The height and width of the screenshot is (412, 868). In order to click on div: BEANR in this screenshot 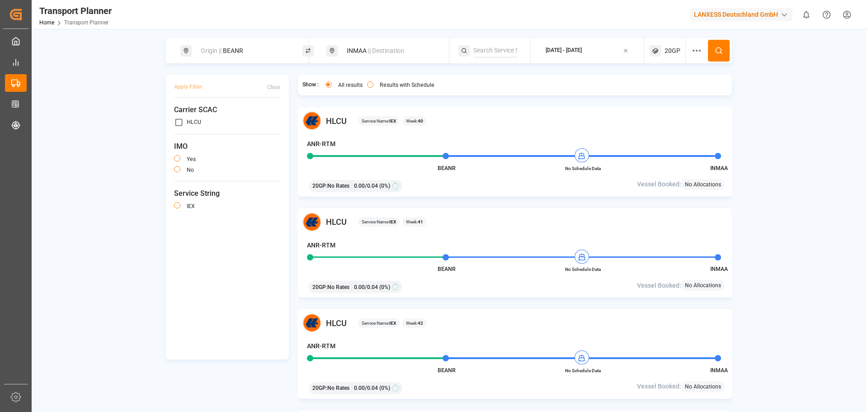, I will do `click(244, 51)`.